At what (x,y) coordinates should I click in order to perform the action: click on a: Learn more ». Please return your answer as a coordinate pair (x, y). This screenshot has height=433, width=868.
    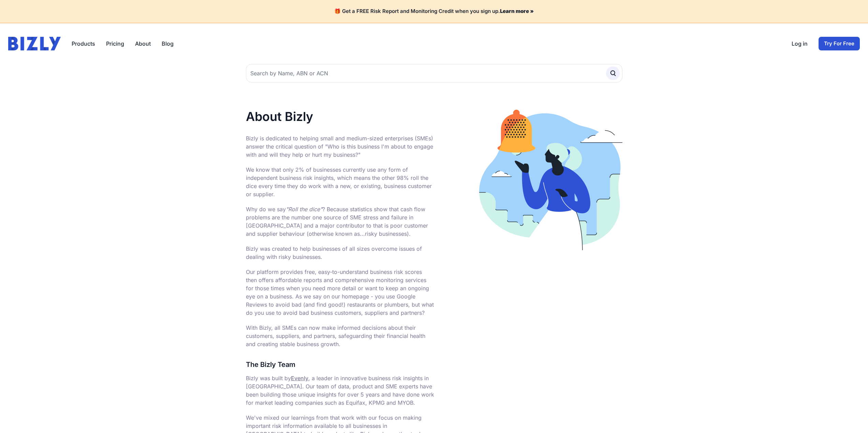
    Looking at the image, I should click on (517, 11).